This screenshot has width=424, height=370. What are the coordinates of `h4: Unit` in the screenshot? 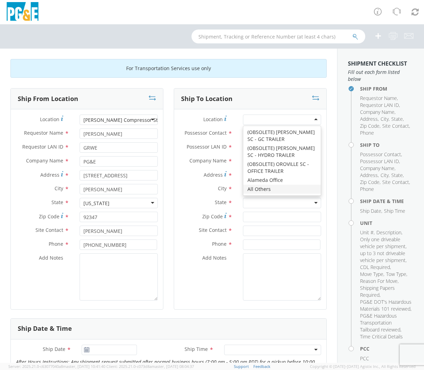 It's located at (387, 223).